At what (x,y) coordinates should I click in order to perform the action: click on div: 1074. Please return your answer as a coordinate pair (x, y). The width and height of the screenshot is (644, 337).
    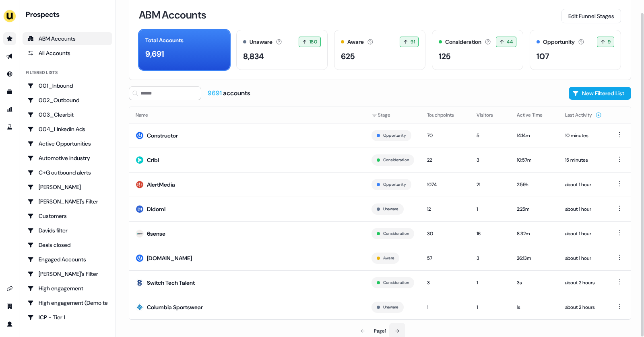
    Looking at the image, I should click on (445, 185).